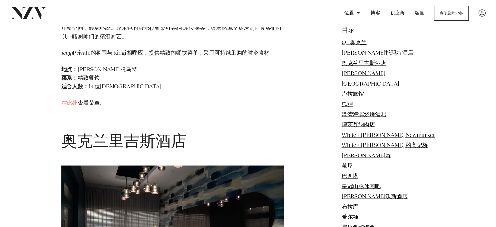 This screenshot has height=227, width=496. Describe the element at coordinates (361, 186) in the screenshot. I see `font: 皇冠山脉休闲吧` at that location.